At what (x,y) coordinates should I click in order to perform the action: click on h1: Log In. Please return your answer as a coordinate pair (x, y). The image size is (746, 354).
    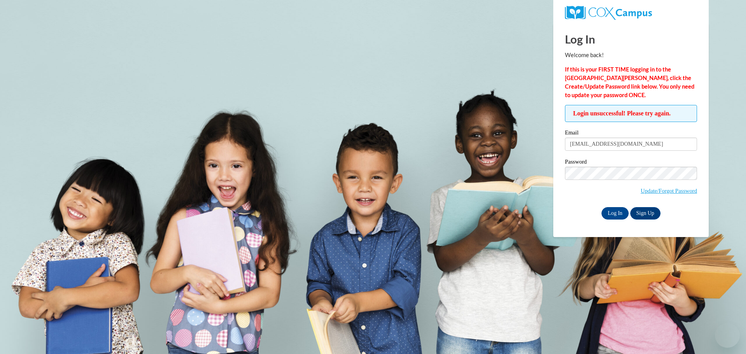
    Looking at the image, I should click on (631, 39).